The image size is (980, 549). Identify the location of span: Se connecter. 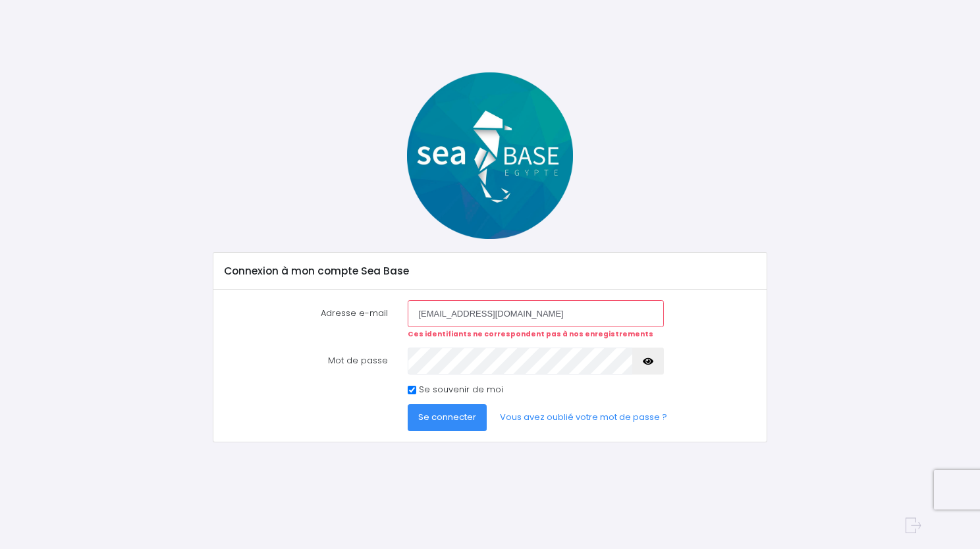
(447, 417).